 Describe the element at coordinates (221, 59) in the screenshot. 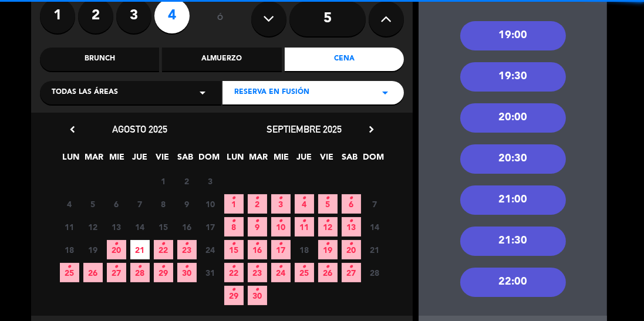

I see `div: Almuerzo` at that location.